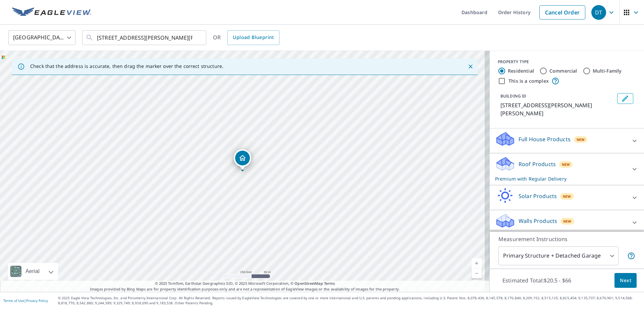 Image resolution: width=644 pixels, height=309 pixels. What do you see at coordinates (631, 256) in the screenshot?
I see `span: Your report will include the primary structure and a detached garage if one exists.` at bounding box center [631, 256].